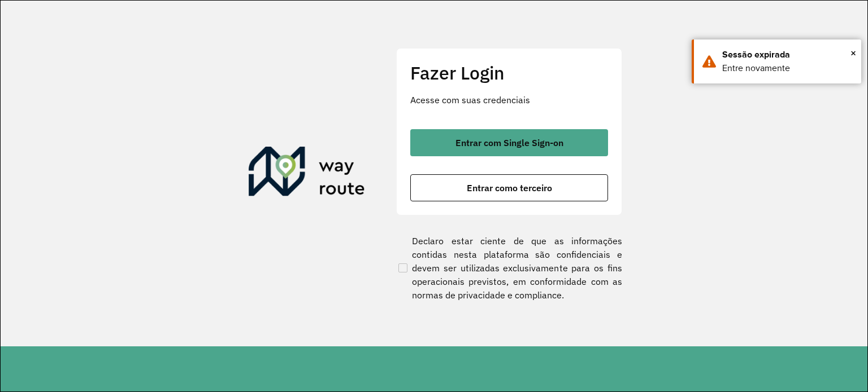  What do you see at coordinates (509, 100) in the screenshot?
I see `p: Acesse com suas credenciais` at bounding box center [509, 100].